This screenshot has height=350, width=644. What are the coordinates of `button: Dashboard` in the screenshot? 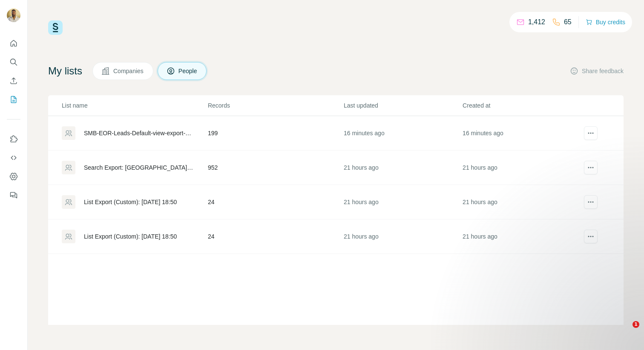 It's located at (14, 177).